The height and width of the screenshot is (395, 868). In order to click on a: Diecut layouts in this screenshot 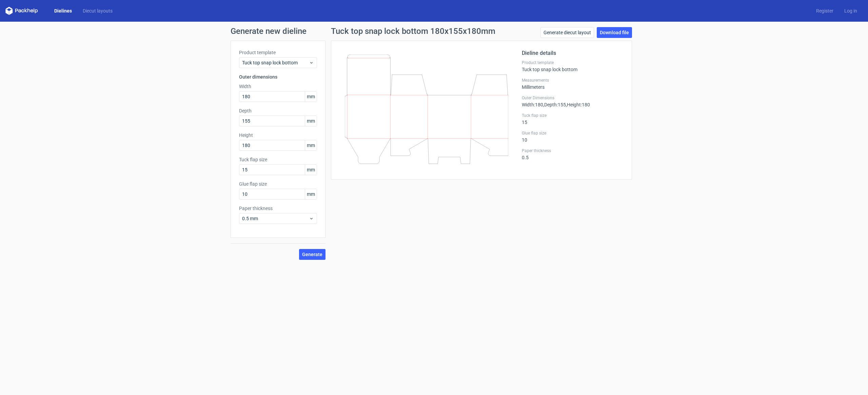, I will do `click(97, 11)`.